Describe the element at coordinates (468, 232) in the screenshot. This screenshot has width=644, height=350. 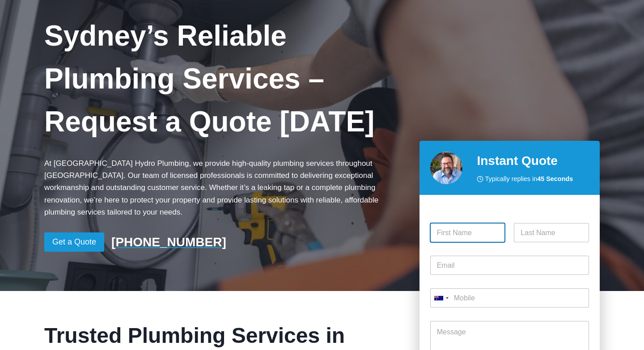
I see `input: First Name` at that location.